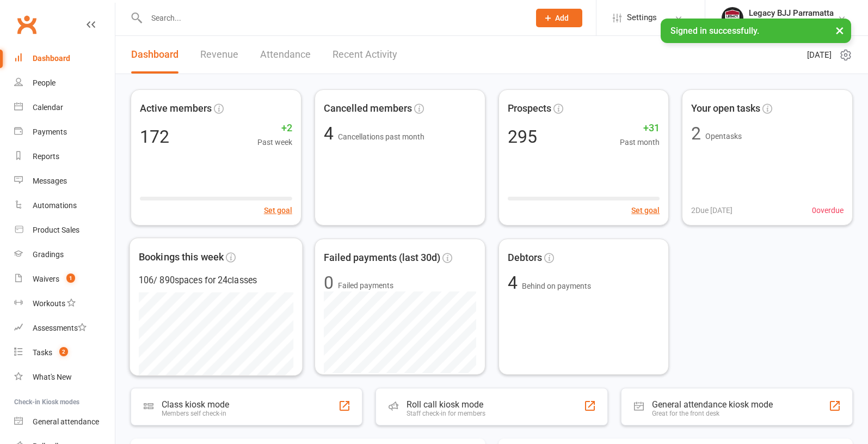  What do you see at coordinates (64, 254) in the screenshot?
I see `a: Gradings` at bounding box center [64, 254].